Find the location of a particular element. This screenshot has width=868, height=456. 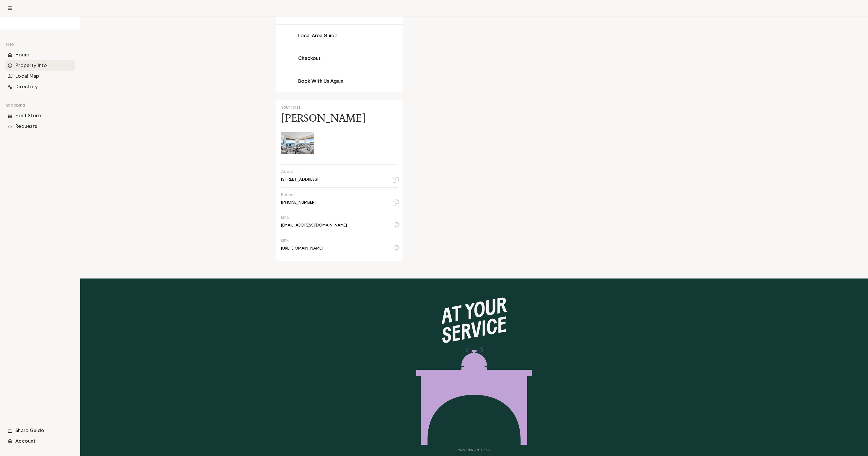

div: Host Store is located at coordinates (40, 116).